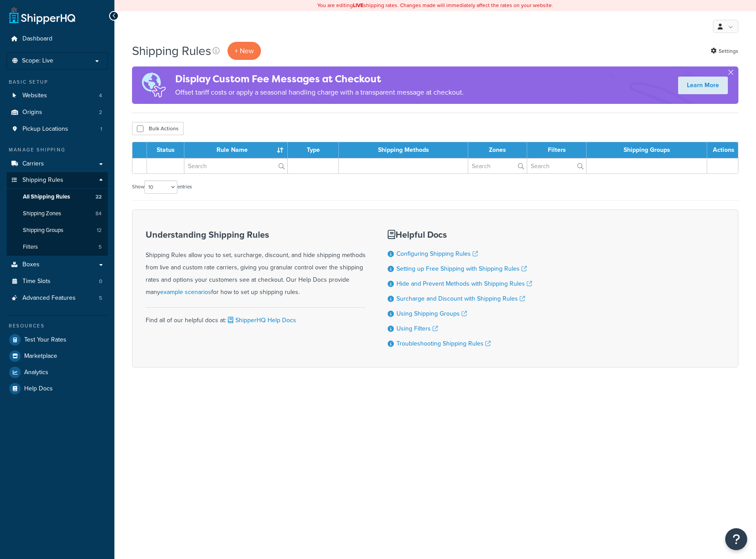 The width and height of the screenshot is (756, 559). I want to click on a: Settings, so click(724, 51).